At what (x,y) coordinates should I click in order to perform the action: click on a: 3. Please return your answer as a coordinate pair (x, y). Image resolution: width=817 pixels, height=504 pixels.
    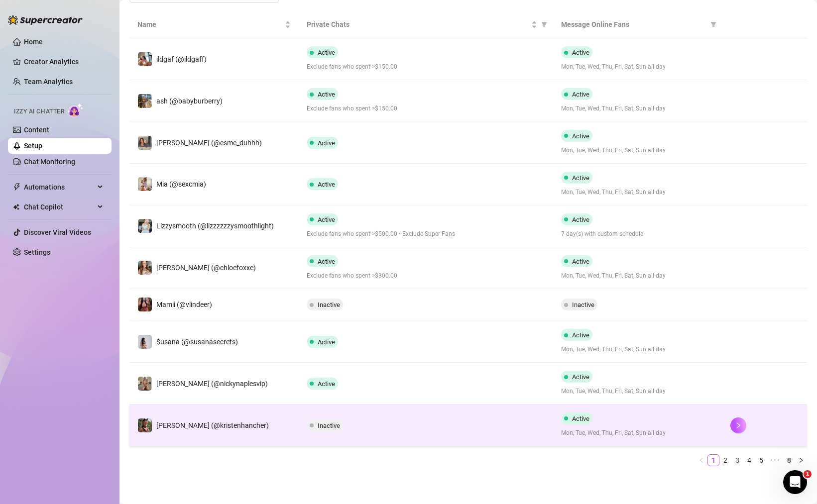
    Looking at the image, I should click on (737, 460).